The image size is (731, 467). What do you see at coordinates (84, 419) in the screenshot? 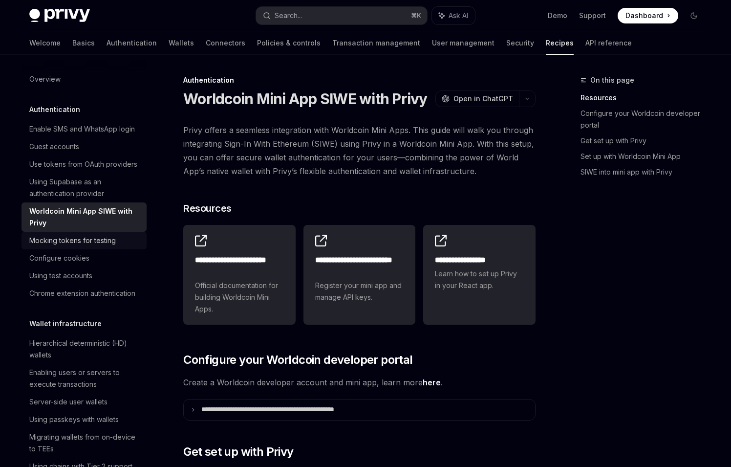
I see `a: Using passkeys with wallets` at bounding box center [84, 419].